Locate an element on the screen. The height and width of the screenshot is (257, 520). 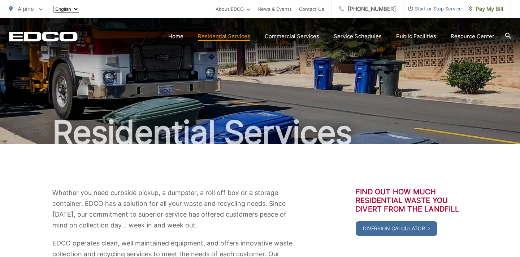
a: EDCD logo. Return to the homepage. is located at coordinates (43, 36).